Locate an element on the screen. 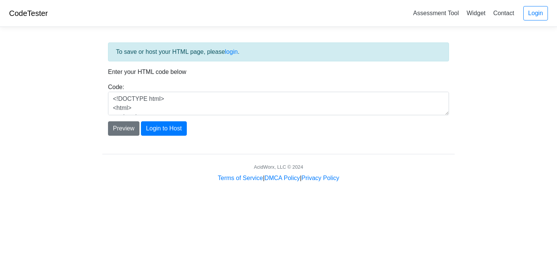 Image resolution: width=557 pixels, height=268 pixels. p: Enter your HTML code below is located at coordinates (279, 72).